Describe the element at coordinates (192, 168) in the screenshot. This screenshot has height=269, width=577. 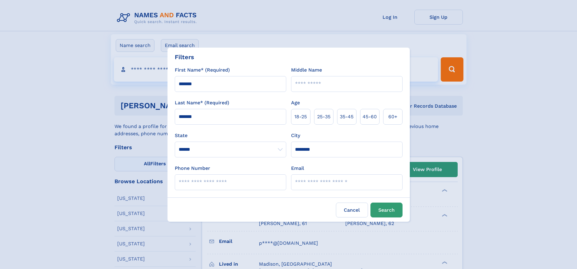
I see `label: Phone Number` at that location.